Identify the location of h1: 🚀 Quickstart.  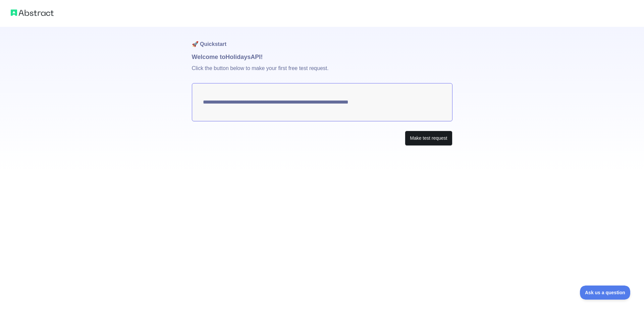
(322, 40).